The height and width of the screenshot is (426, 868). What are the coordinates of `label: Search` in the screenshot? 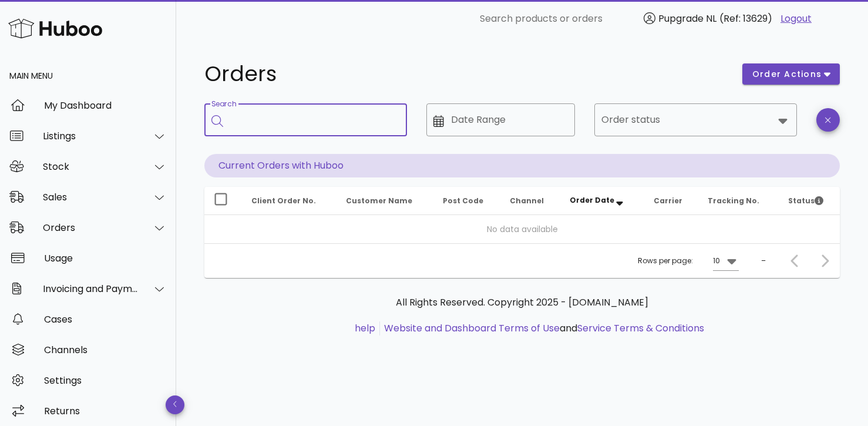 It's located at (224, 104).